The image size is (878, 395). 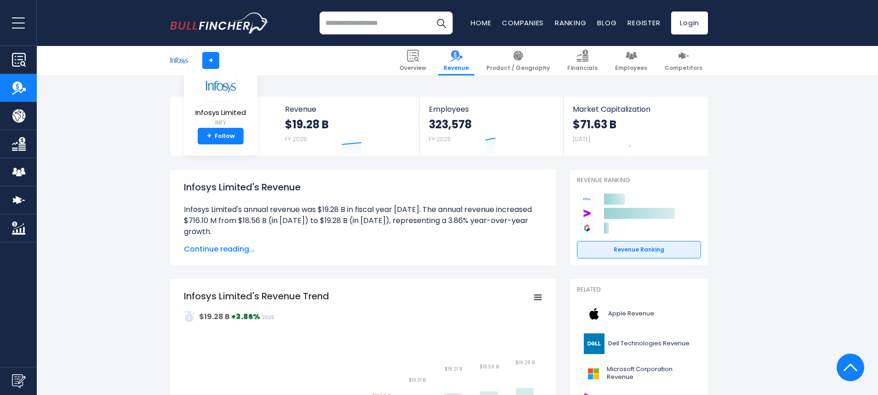 What do you see at coordinates (594, 343) in the screenshot?
I see `img: DELL logo` at bounding box center [594, 343].